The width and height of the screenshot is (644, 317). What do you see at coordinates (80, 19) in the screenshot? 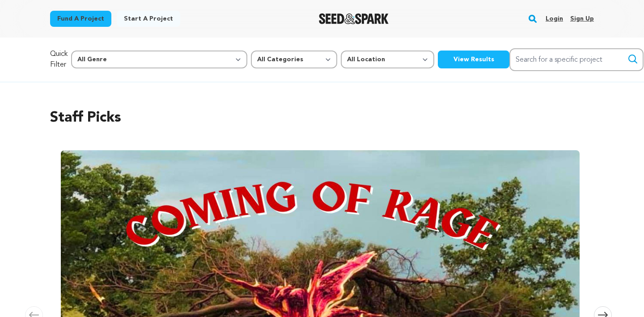
I see `a: Fund a project` at bounding box center [80, 19].